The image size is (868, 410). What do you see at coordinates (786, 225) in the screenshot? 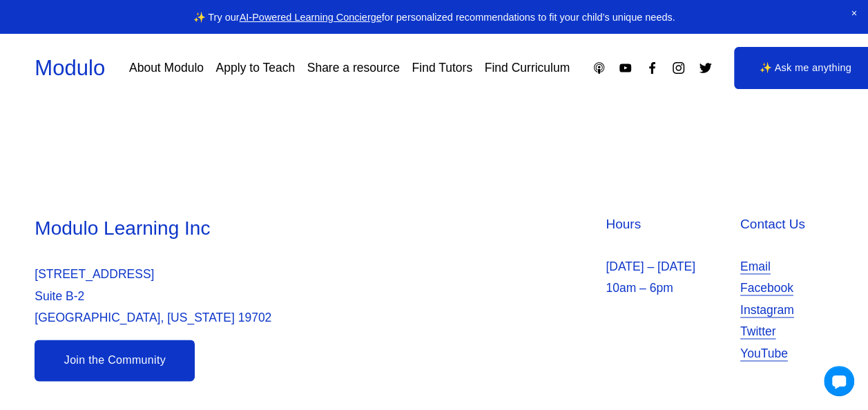
I see `h4: Contact Us` at bounding box center [786, 225].